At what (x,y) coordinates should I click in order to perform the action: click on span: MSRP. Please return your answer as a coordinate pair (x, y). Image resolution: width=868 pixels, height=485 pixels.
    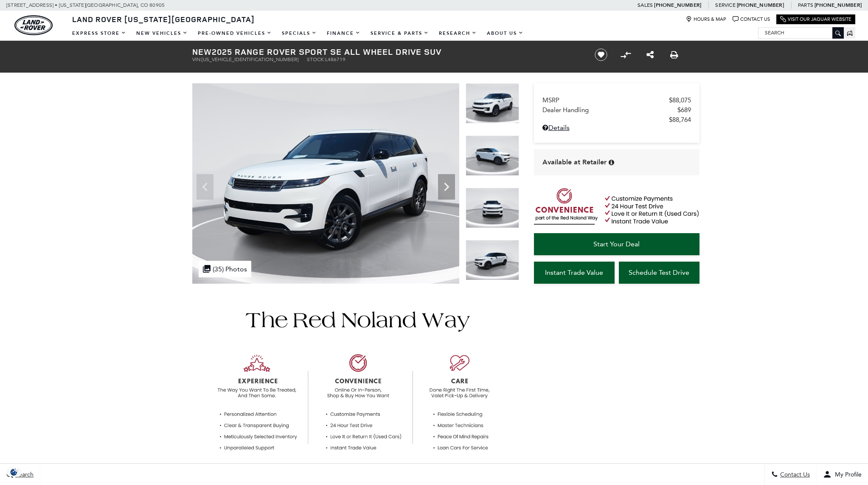
    Looking at the image, I should click on (606, 100).